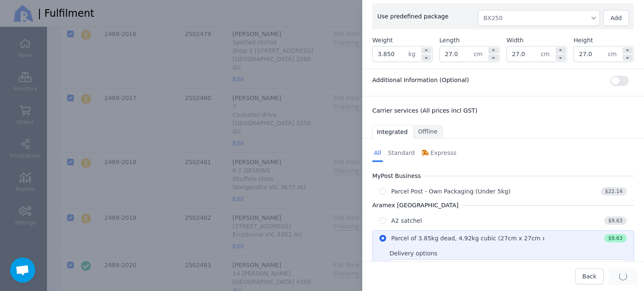  I want to click on a: Standard, so click(401, 154).